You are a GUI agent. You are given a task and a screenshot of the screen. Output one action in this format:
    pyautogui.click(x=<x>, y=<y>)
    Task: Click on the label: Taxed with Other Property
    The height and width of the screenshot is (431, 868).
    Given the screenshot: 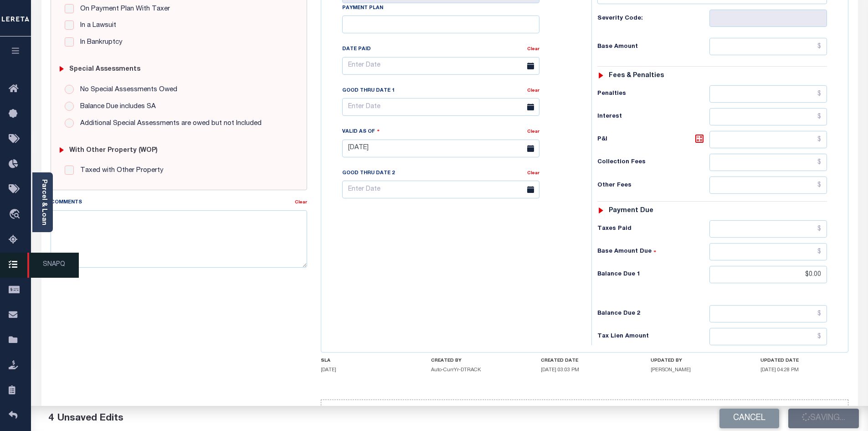 What is the action you would take?
    pyautogui.click(x=120, y=171)
    